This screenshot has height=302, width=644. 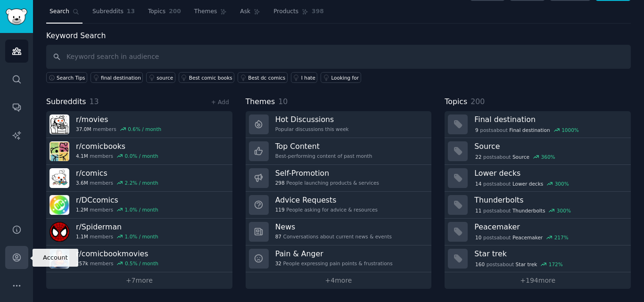 I want to click on span: Lower decks, so click(x=528, y=184).